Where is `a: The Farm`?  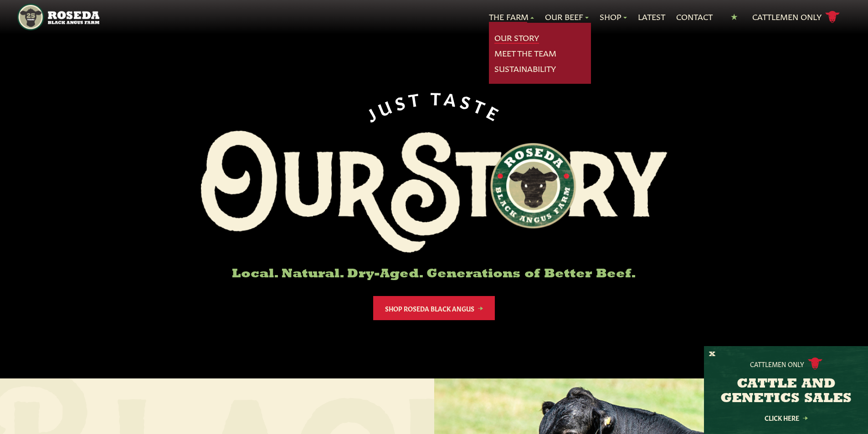
a: The Farm is located at coordinates (511, 17).